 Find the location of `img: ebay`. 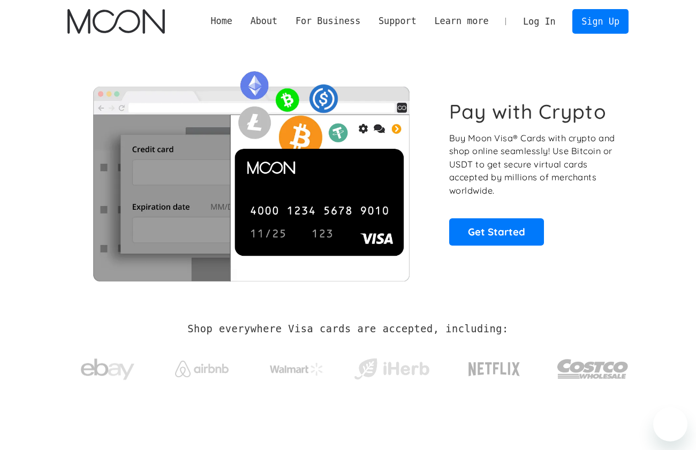

img: ebay is located at coordinates (108, 369).